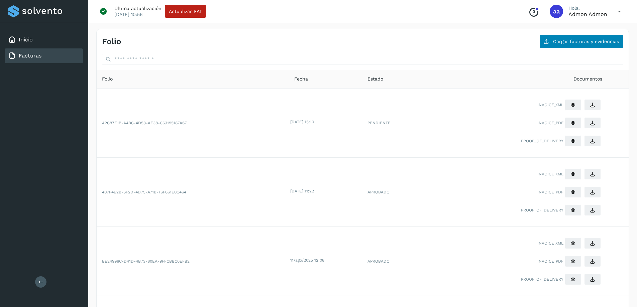 Image resolution: width=637 pixels, height=307 pixels. What do you see at coordinates (586, 41) in the screenshot?
I see `span: Cargar facturas y evidencias` at bounding box center [586, 41].